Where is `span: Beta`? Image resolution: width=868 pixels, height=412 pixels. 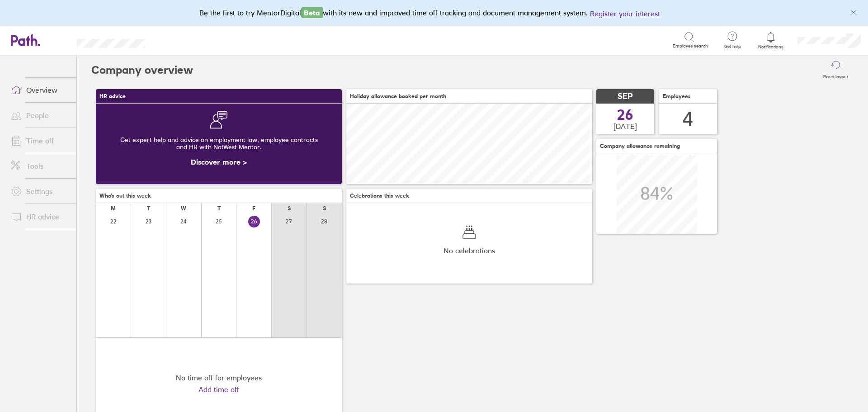
span: Beta is located at coordinates (312, 13).